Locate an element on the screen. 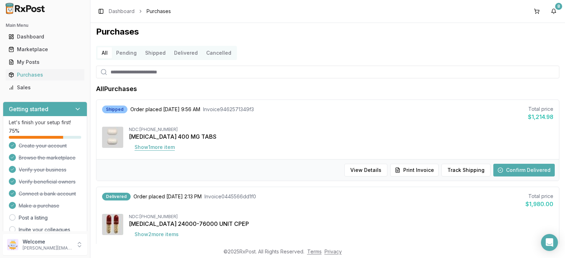  button: Sales is located at coordinates (45, 88).